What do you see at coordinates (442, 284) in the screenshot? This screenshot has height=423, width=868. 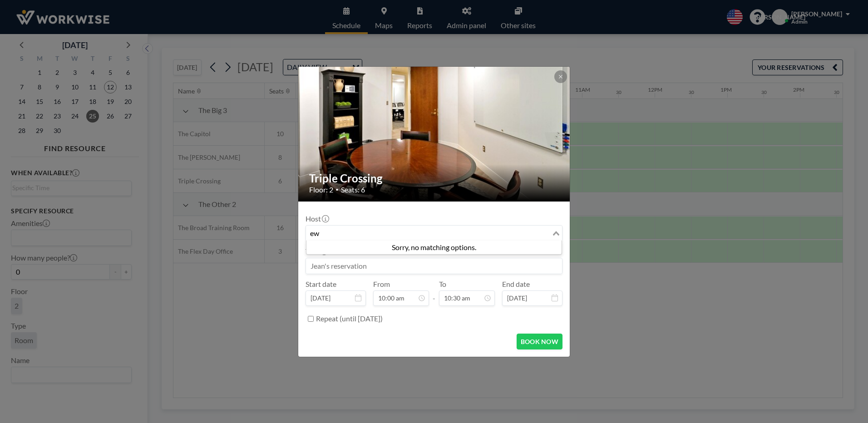 I see `label: To` at bounding box center [442, 284].